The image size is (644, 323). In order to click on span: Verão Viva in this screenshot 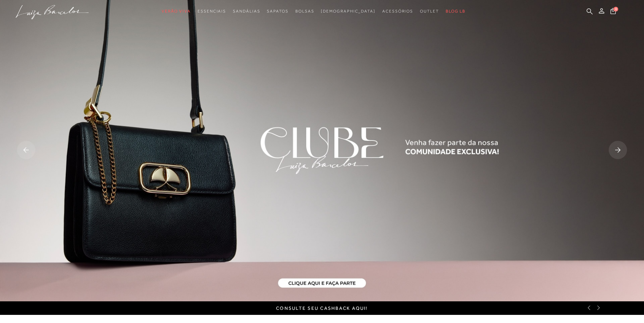, I will do `click(176, 11)`.